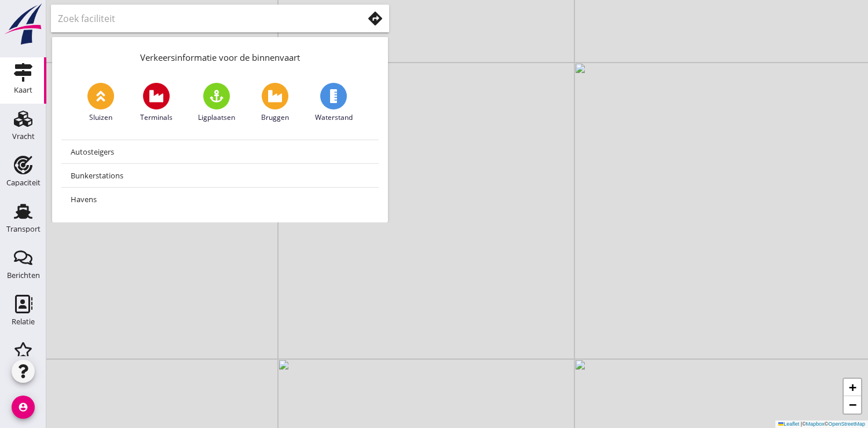 Image resolution: width=868 pixels, height=428 pixels. What do you see at coordinates (220, 55) in the screenshot?
I see `div: Verkeersinformatie voor de binnenvaart` at bounding box center [220, 55].